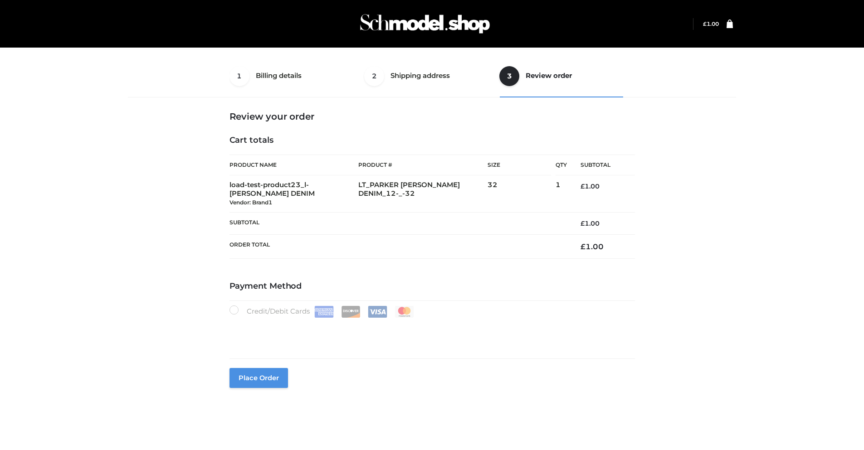  What do you see at coordinates (425, 24) in the screenshot?
I see `img: Schmodel Admin 964` at bounding box center [425, 24].